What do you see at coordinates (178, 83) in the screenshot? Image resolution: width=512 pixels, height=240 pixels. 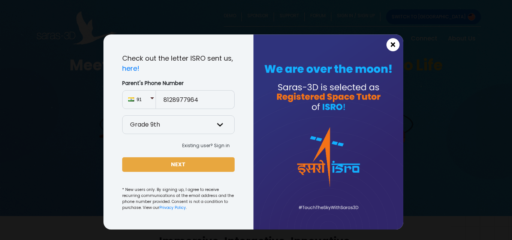 I see `label: Parent's Phone Number` at bounding box center [178, 83].